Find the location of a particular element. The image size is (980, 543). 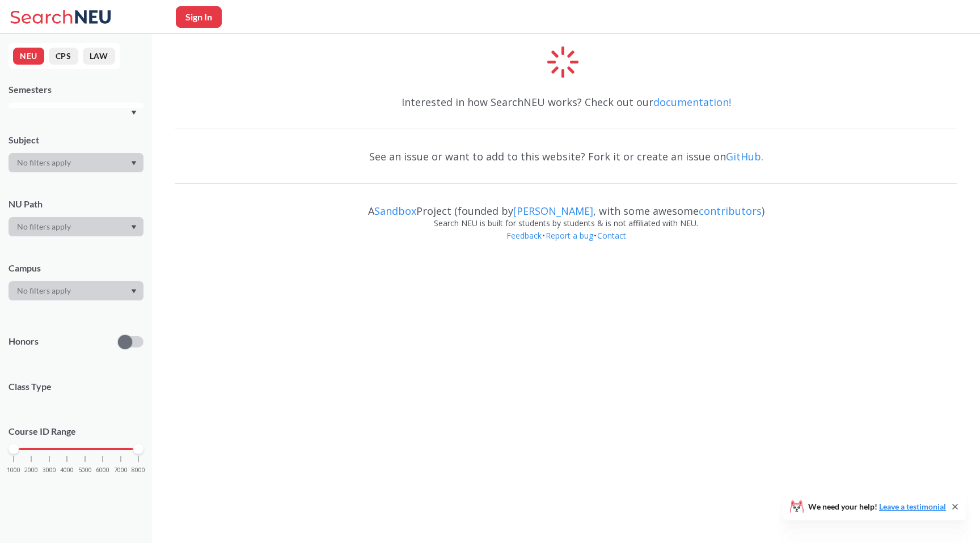

p: Course ID Range is located at coordinates (76, 431).